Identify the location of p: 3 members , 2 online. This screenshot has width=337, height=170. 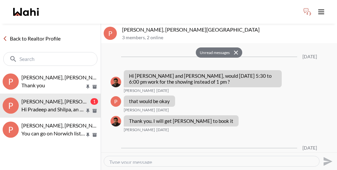
(228, 38).